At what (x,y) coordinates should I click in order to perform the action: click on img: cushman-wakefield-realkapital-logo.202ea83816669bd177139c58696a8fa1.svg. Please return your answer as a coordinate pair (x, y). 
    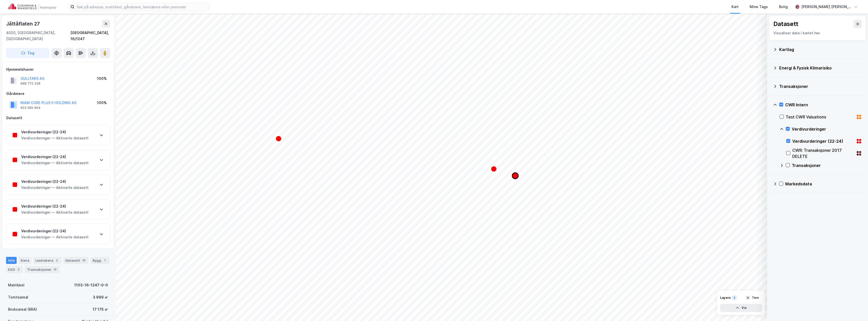
    Looking at the image, I should click on (32, 7).